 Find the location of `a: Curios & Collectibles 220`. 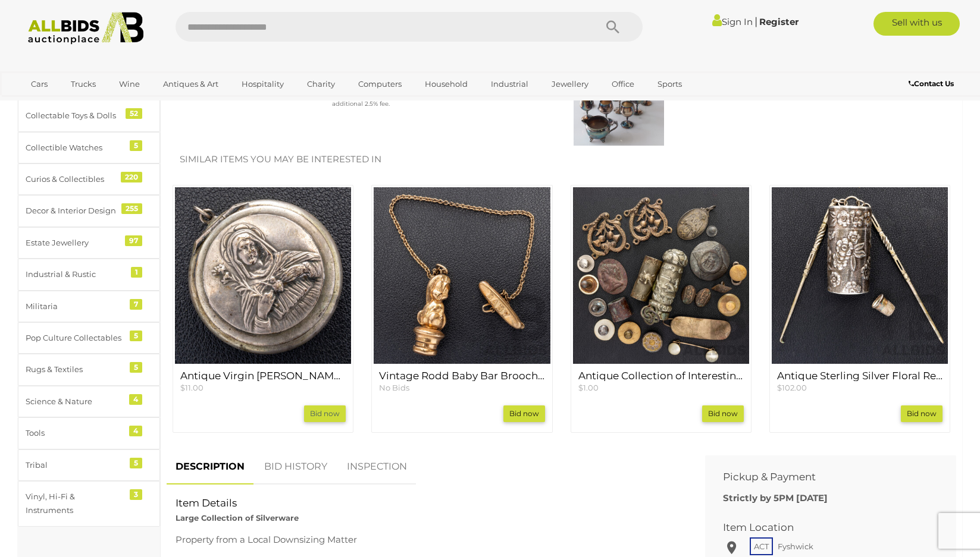

a: Curios & Collectibles 220 is located at coordinates (89, 179).